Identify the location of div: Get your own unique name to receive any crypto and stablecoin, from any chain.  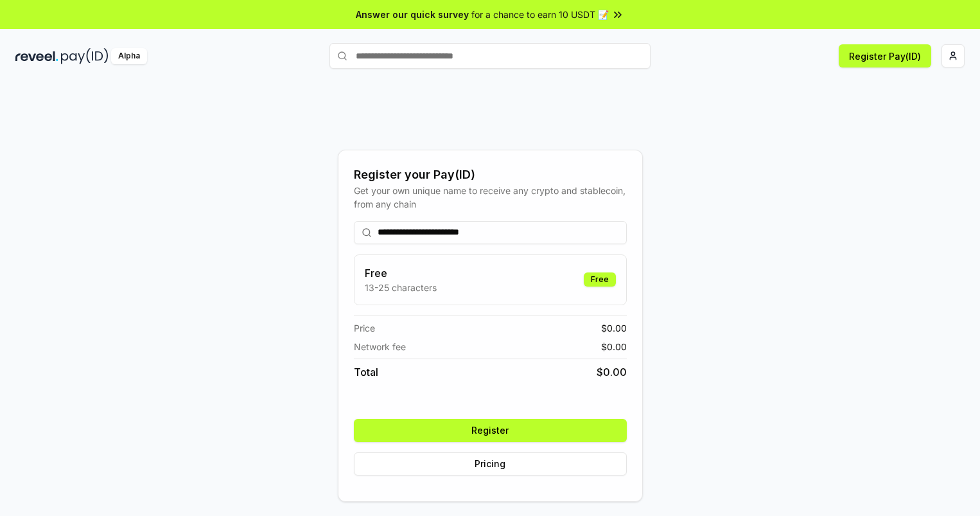
(490, 197).